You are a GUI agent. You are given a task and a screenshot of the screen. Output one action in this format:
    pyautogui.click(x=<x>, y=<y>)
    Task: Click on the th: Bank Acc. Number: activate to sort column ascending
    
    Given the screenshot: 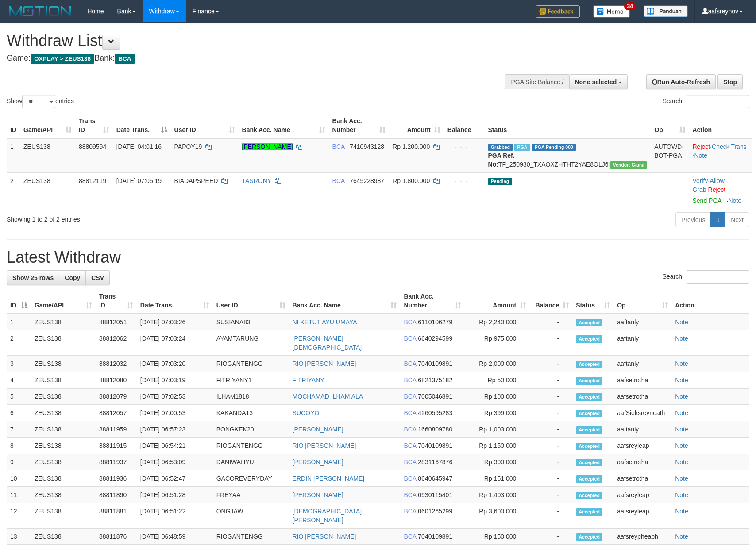 What is the action you would take?
    pyautogui.click(x=359, y=125)
    